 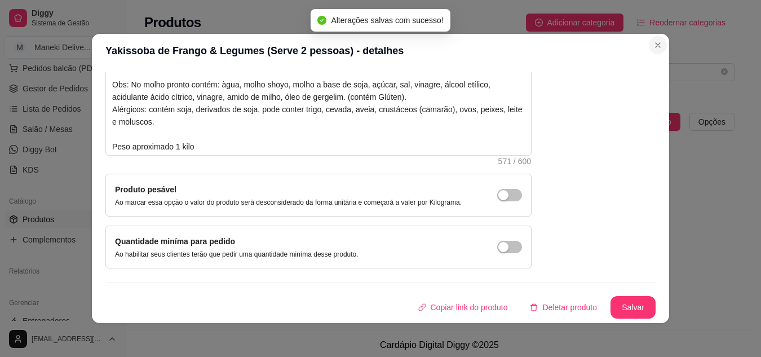 I want to click on span: delete, so click(x=534, y=307).